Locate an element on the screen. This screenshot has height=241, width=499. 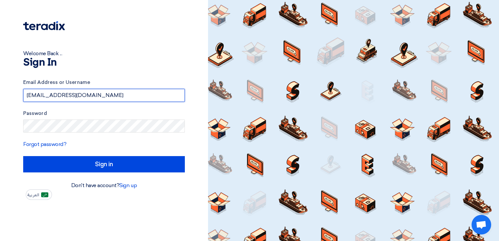
a: Open chat is located at coordinates (482, 225).